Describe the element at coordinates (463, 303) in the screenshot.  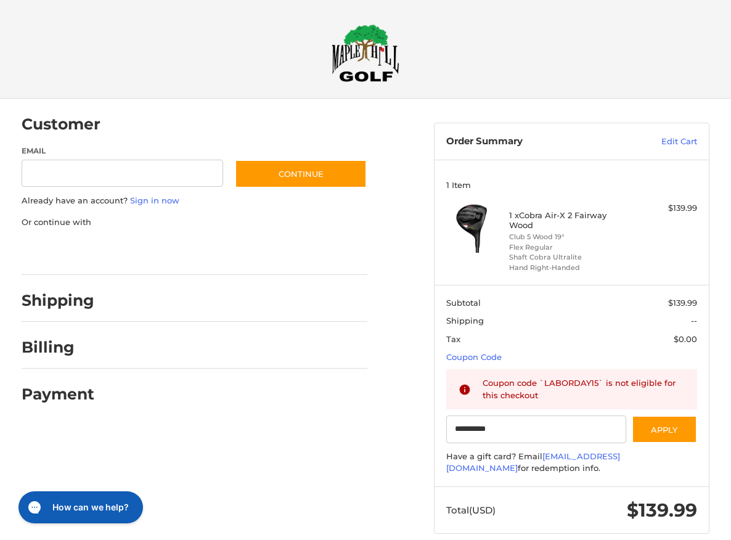
I see `span: Subtotal` at that location.